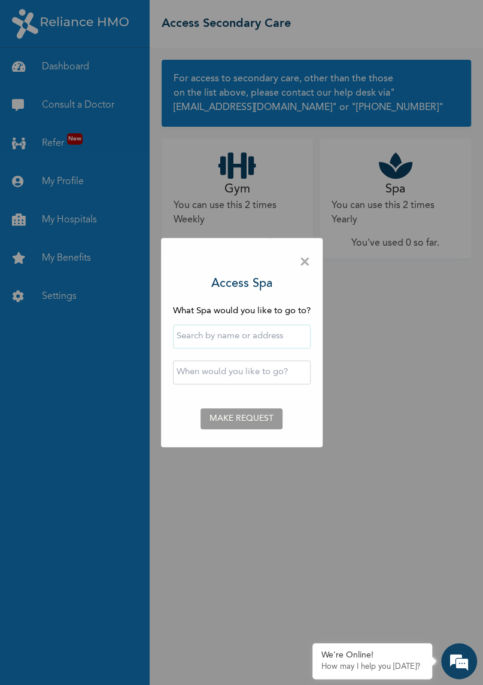 This screenshot has width=483, height=685. What do you see at coordinates (242, 337) in the screenshot?
I see `input: Search by name or address` at bounding box center [242, 337].